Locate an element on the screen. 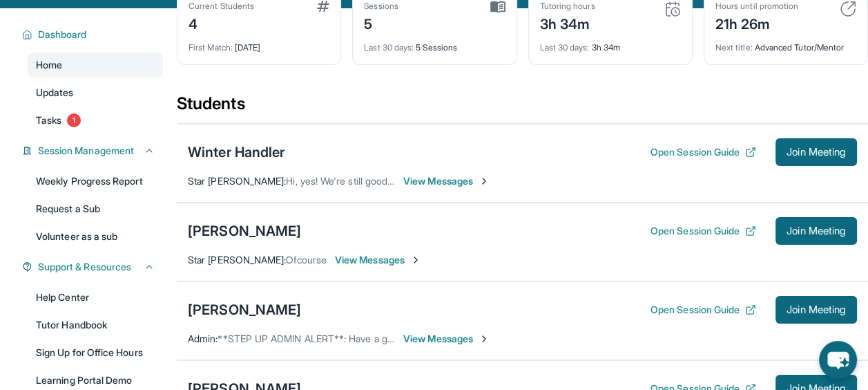  button: Session Management is located at coordinates (94, 151).